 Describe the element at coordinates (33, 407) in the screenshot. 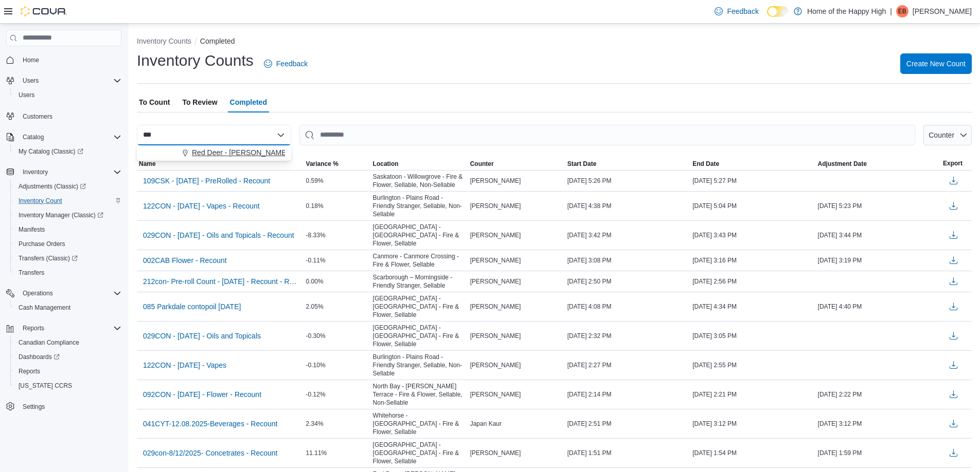

I see `a: Settings` at that location.